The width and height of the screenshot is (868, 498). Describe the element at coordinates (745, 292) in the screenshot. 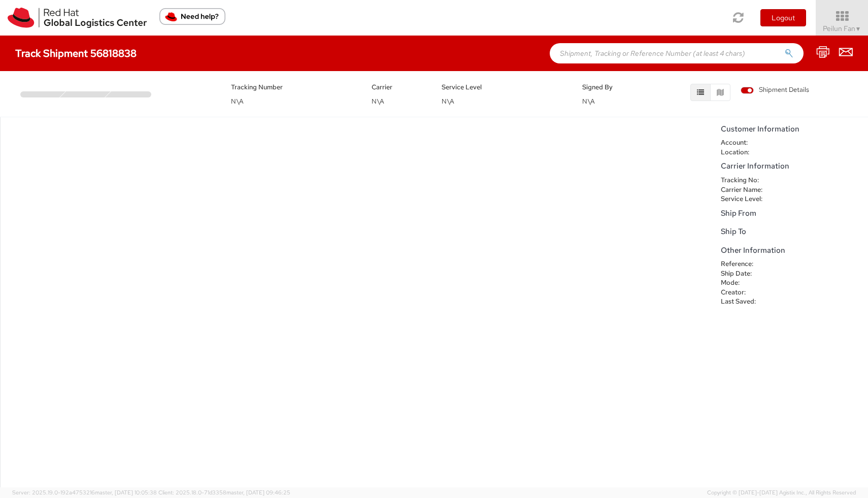

I see `dt: Creator:` at that location.